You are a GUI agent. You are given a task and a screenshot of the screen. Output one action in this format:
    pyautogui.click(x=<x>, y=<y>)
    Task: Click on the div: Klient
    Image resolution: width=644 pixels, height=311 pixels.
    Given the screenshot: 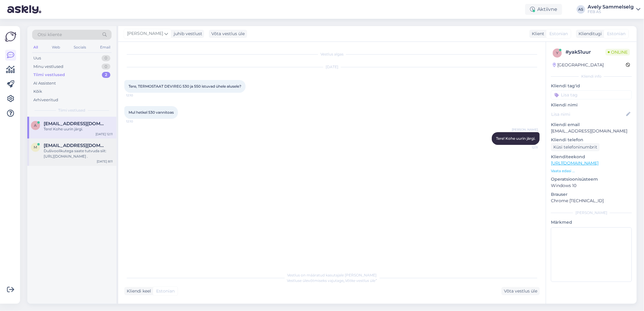 What is the action you would take?
    pyautogui.click(x=537, y=34)
    